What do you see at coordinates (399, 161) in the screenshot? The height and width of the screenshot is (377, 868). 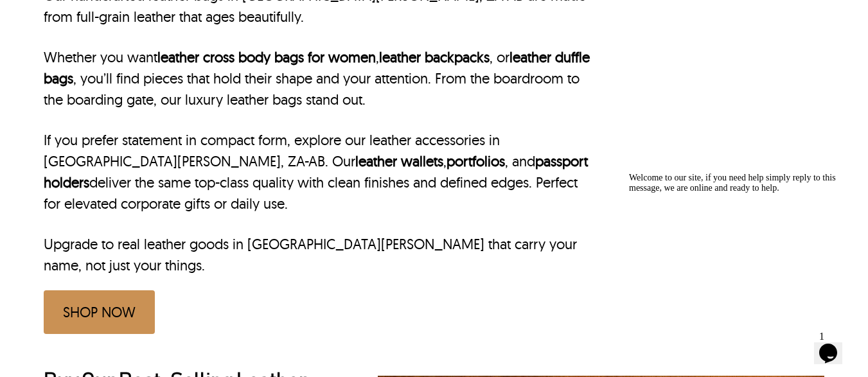 I see `a: leather wallets` at bounding box center [399, 161].